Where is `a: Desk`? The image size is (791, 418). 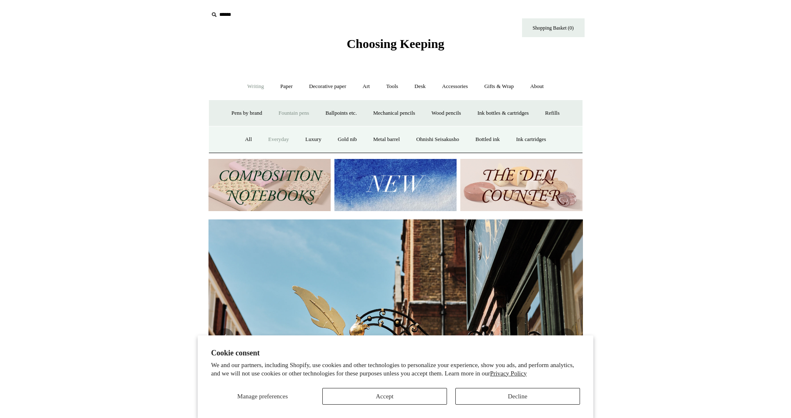
a: Desk is located at coordinates (420, 86).